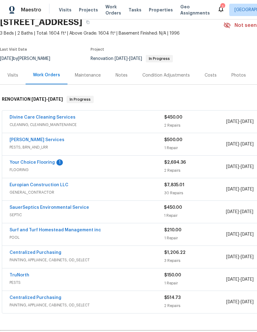 This screenshot has width=257, height=332. What do you see at coordinates (13, 75) in the screenshot?
I see `div: Visits` at bounding box center [13, 75].